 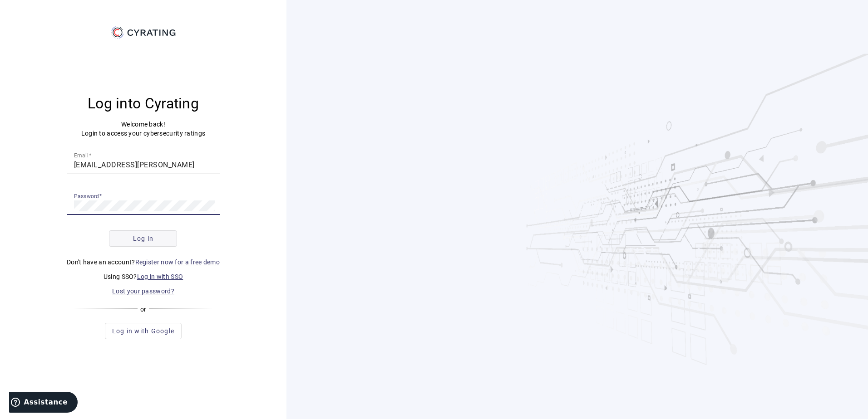 What do you see at coordinates (143, 277) in the screenshot?
I see `p: Using SSO?` at bounding box center [143, 277].